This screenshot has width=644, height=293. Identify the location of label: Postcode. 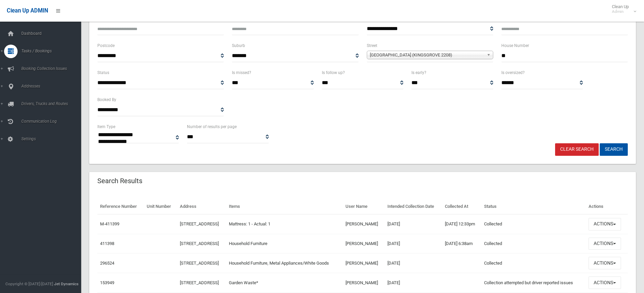
(106, 46).